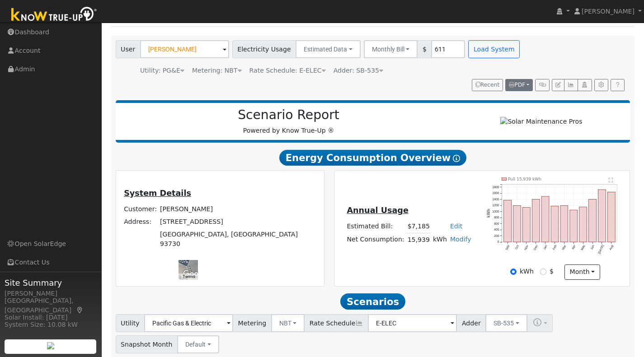  What do you see at coordinates (526, 247) in the screenshot?
I see `text: Nov` at bounding box center [526, 247].